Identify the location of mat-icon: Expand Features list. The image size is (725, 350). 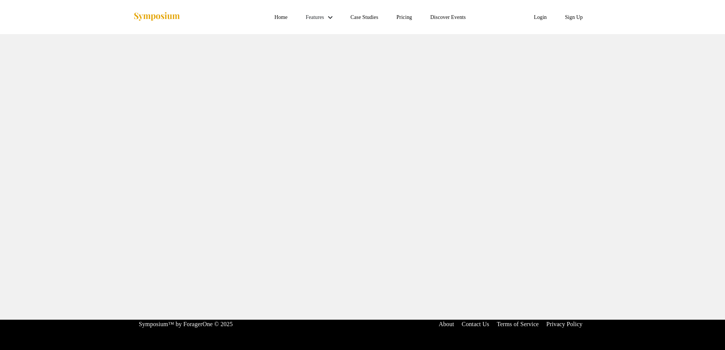
(330, 17).